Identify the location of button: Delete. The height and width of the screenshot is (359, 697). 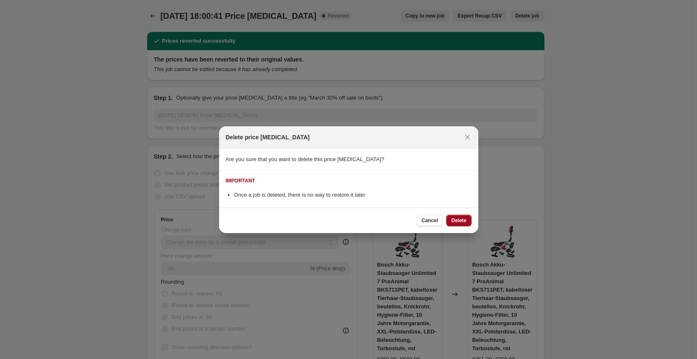
(459, 220).